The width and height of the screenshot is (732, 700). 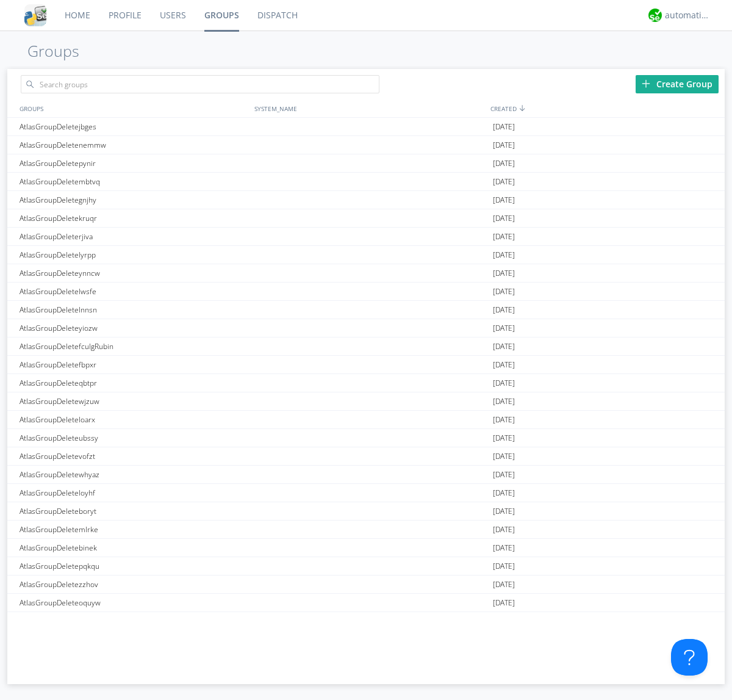 What do you see at coordinates (606, 108) in the screenshot?
I see `div: CREATED` at bounding box center [606, 108].